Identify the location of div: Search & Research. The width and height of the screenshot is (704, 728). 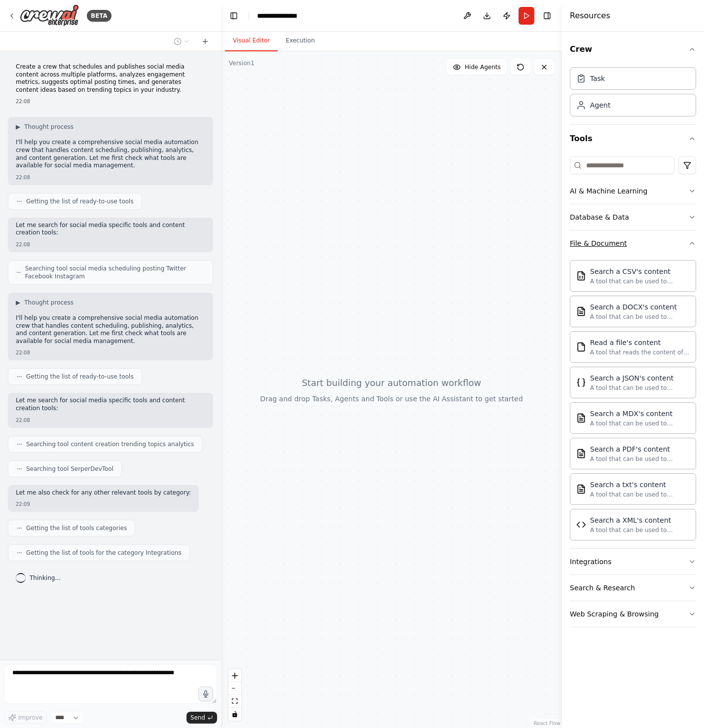
(603, 588).